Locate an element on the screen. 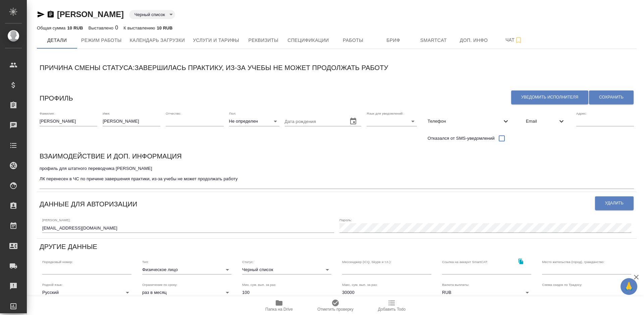 The width and height of the screenshot is (644, 315). span: Бриф is located at coordinates (393, 40).